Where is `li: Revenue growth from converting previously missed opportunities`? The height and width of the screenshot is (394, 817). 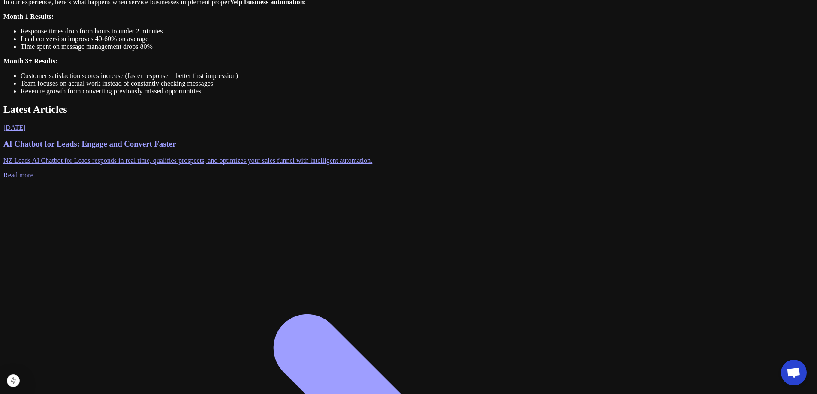 li: Revenue growth from converting previously missed opportunities is located at coordinates (417, 91).